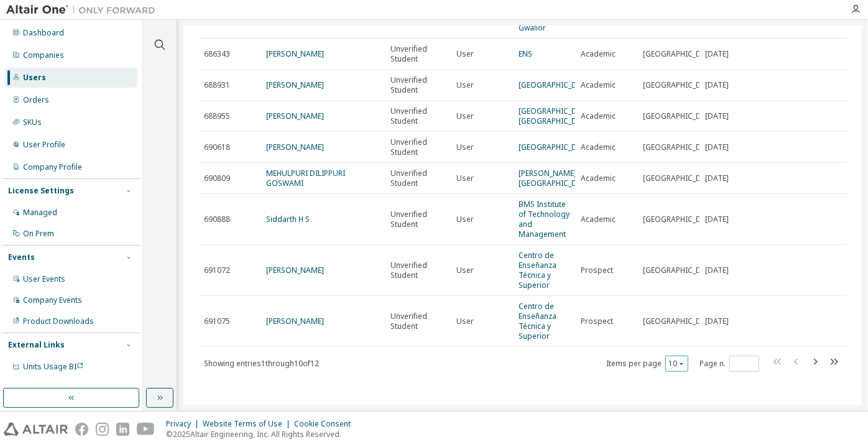  I want to click on div: Companies, so click(43, 55).